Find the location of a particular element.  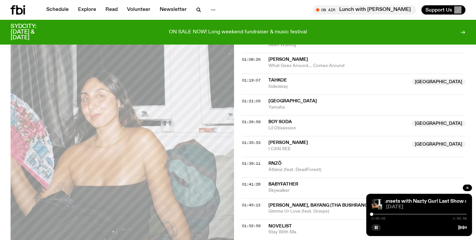

span: 01:39:11 is located at coordinates (251, 164).